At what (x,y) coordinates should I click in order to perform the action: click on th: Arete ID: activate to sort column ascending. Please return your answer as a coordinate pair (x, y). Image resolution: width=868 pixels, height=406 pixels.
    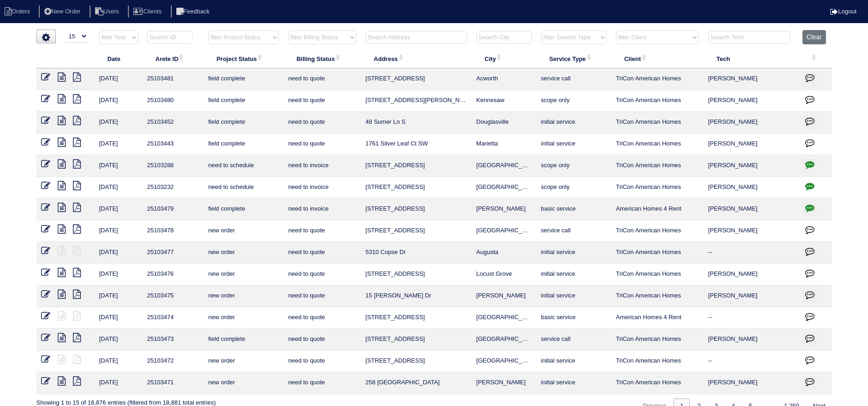
    Looking at the image, I should click on (173, 59).